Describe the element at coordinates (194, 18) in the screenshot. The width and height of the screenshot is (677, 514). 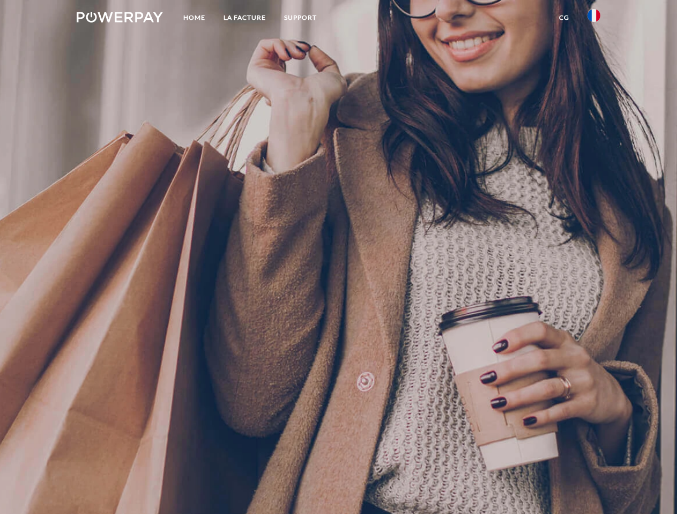
I see `a: Home` at that location.